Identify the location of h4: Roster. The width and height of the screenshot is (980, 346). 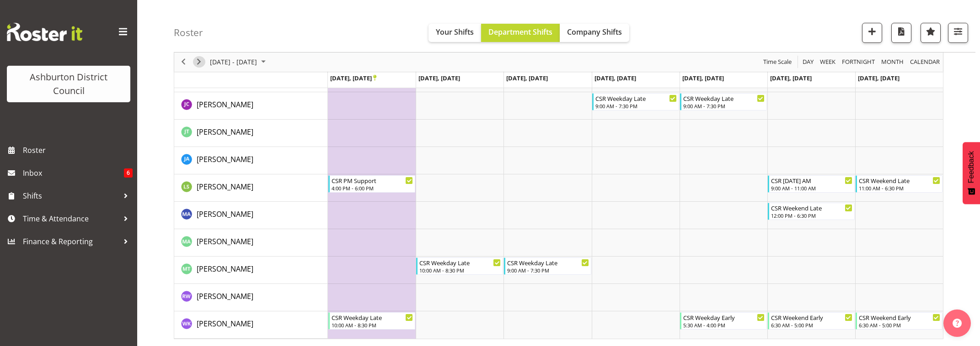
(188, 32).